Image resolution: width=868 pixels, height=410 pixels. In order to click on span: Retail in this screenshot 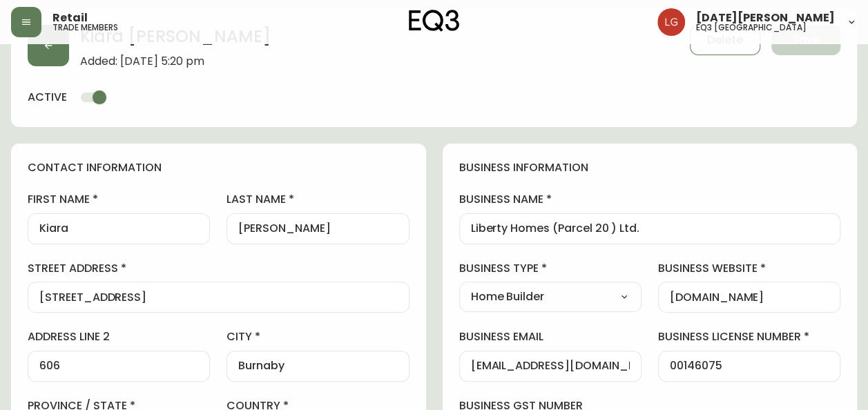, I will do `click(70, 18)`.